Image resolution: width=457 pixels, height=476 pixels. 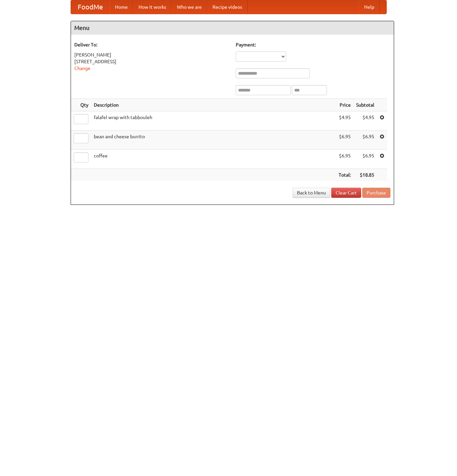 I want to click on td: bean and cheese burrito, so click(x=214, y=140).